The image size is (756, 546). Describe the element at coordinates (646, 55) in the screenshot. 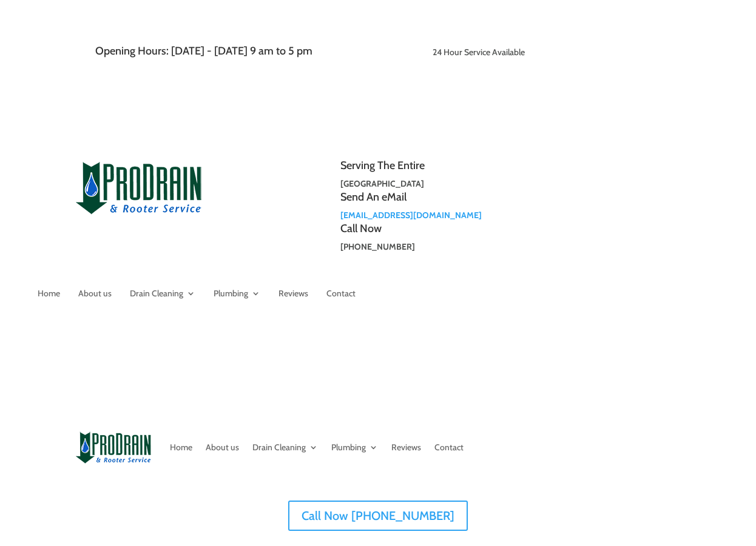

I see `a: Follow on Yelp` at that location.